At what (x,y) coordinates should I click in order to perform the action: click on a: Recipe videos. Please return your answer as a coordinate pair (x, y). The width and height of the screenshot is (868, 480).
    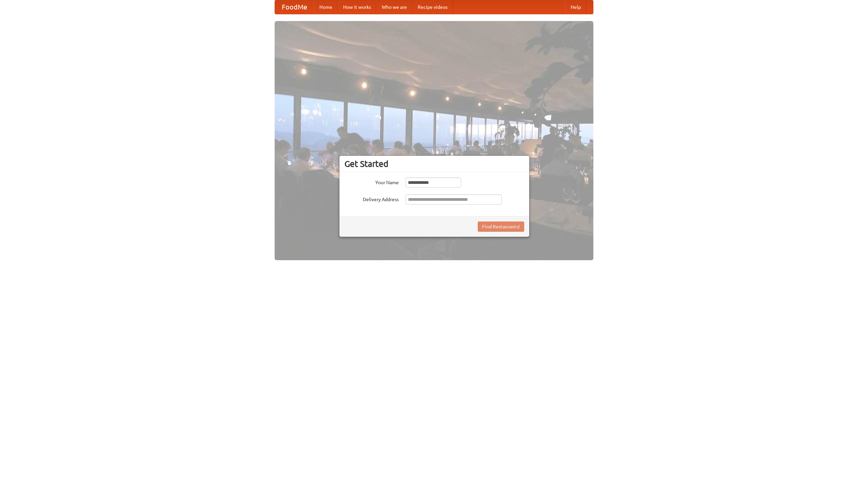
    Looking at the image, I should click on (432, 7).